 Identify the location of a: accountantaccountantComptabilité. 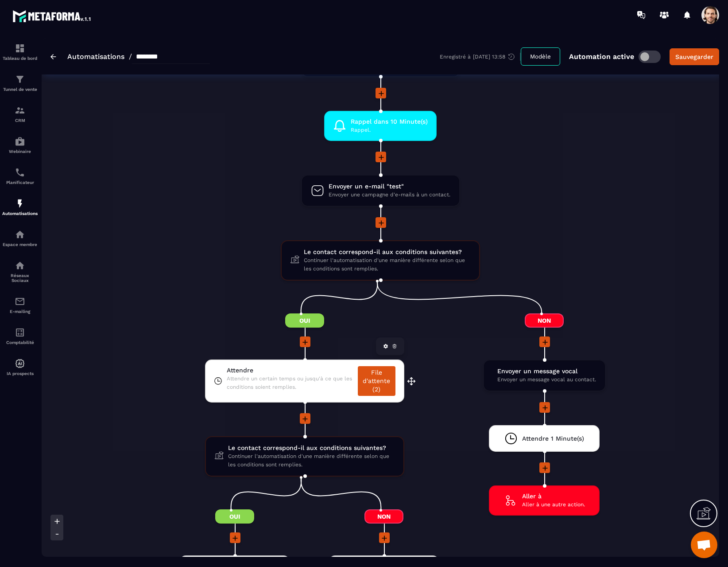
(20, 336).